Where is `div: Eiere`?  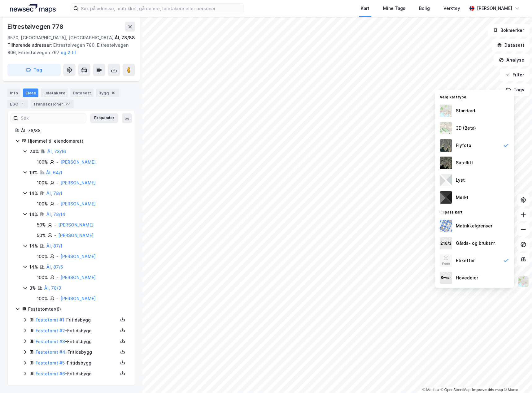 div: Eiere is located at coordinates (31, 93).